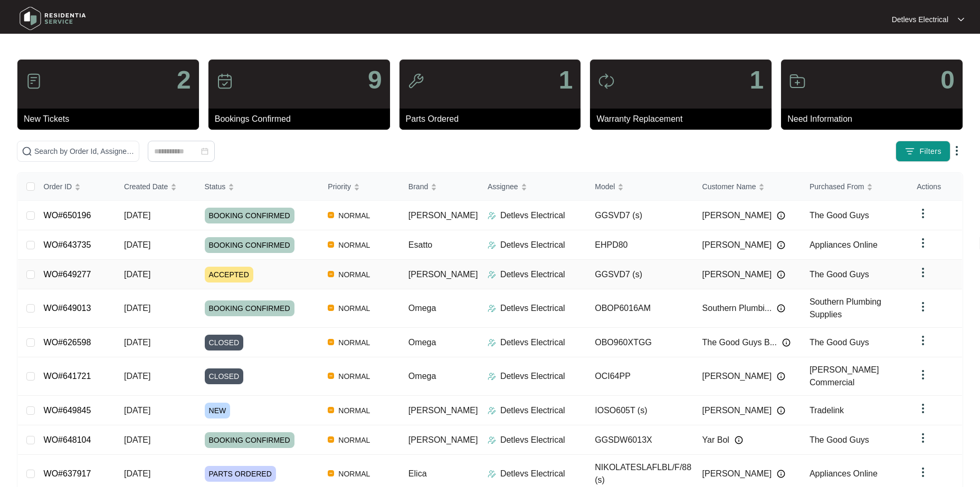 Image resolution: width=980 pixels, height=487 pixels. What do you see at coordinates (639, 376) in the screenshot?
I see `td: OCI64PP` at bounding box center [639, 376].